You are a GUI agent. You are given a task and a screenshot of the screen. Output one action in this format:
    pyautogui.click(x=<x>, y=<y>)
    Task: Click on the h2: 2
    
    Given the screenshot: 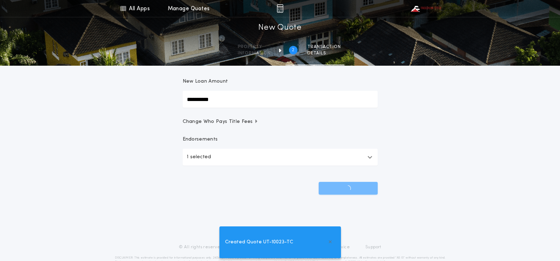 What is the action you would take?
    pyautogui.click(x=293, y=50)
    